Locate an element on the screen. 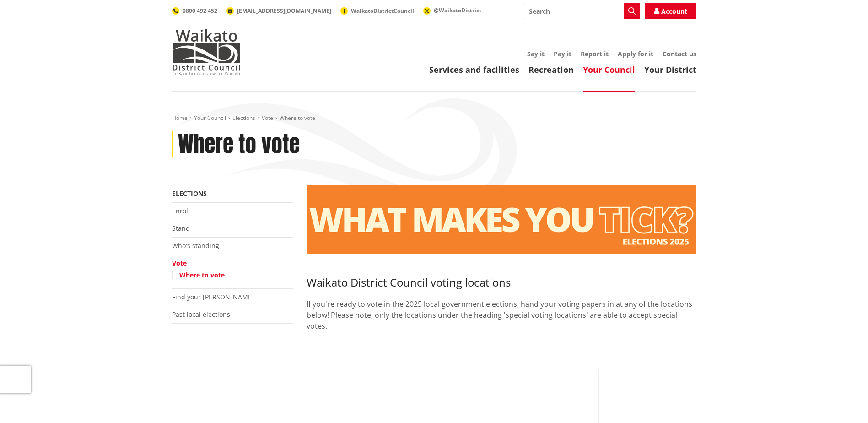 The width and height of the screenshot is (868, 423). input: Search input is located at coordinates (581, 11).